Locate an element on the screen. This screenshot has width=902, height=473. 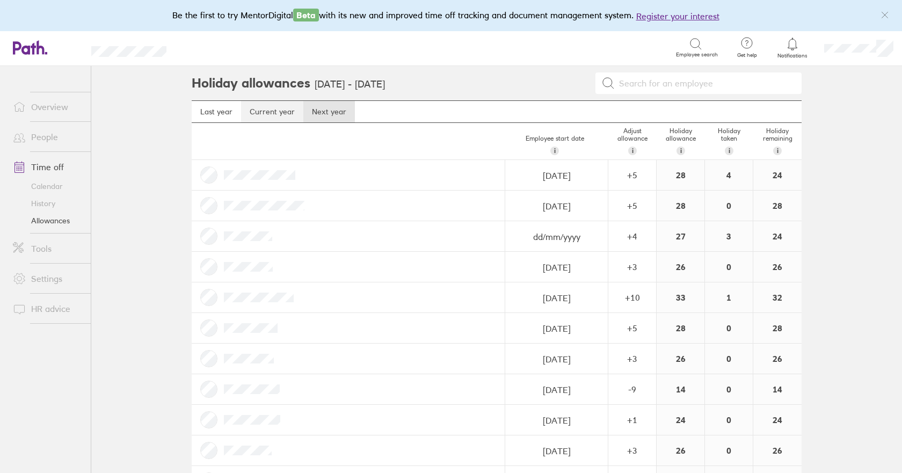
input: Search for an employee is located at coordinates (705, 83).